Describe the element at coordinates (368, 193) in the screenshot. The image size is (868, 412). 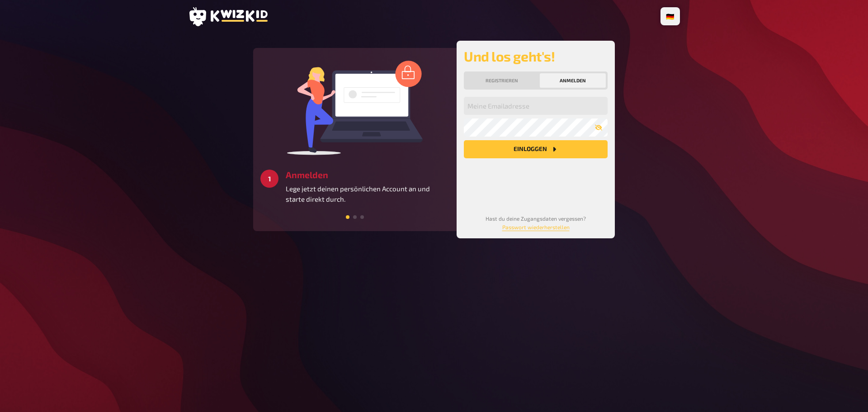
I see `p: Lege jetzt deinen persönlichen Account an und starte direkt durch.` at that location.